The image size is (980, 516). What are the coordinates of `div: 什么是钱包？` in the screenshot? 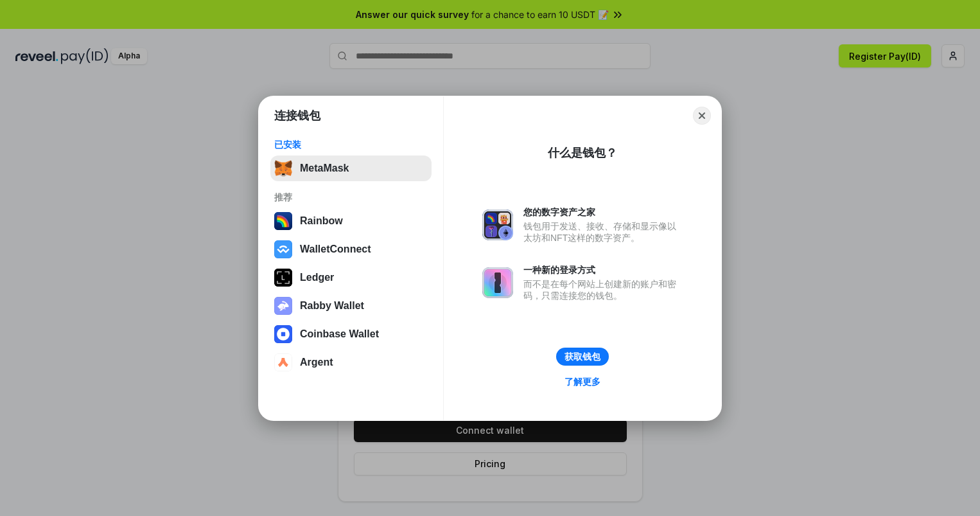 It's located at (583, 153).